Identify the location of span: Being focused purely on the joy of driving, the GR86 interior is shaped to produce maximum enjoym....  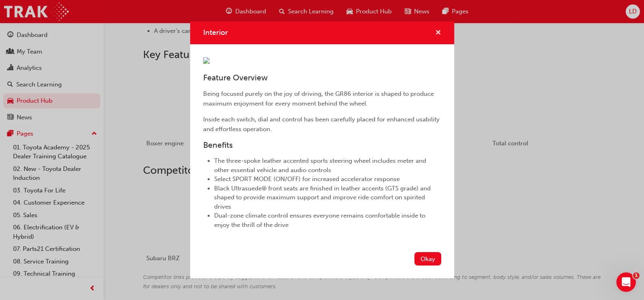
(319, 99).